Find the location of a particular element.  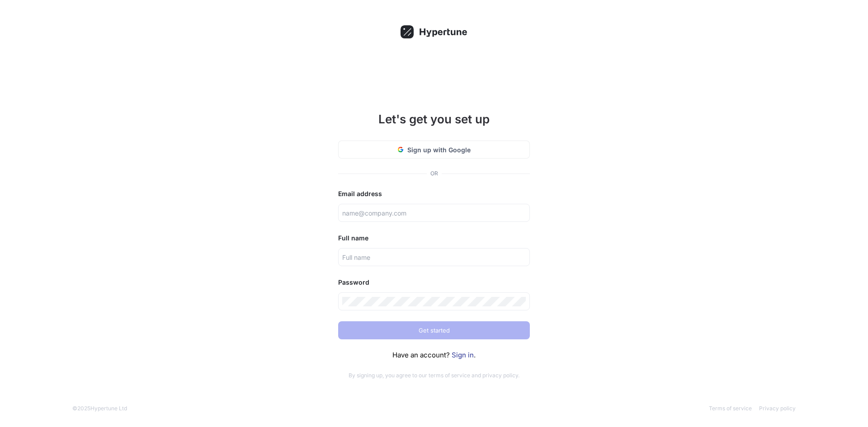

input: name@company.com is located at coordinates (434, 213).